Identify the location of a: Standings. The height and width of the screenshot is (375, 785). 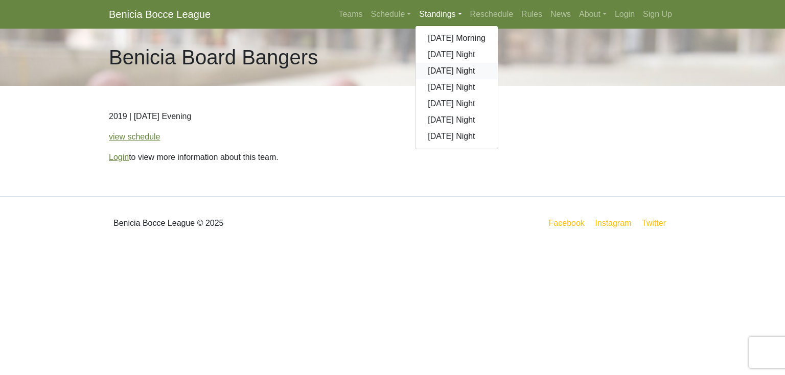
(440, 14).